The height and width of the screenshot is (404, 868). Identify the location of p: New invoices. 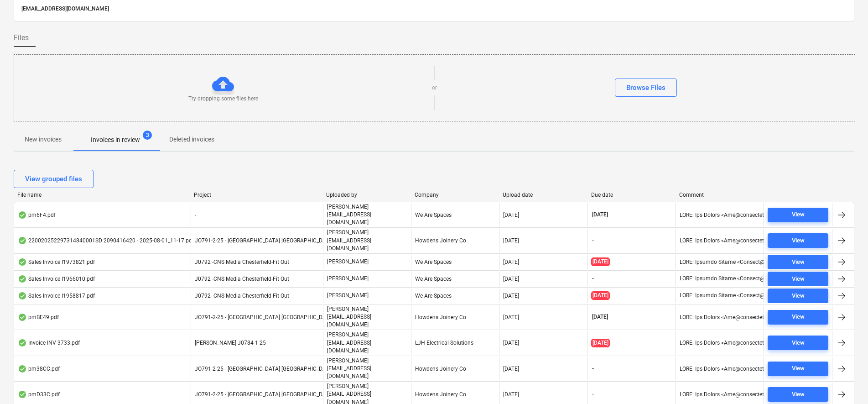
(43, 140).